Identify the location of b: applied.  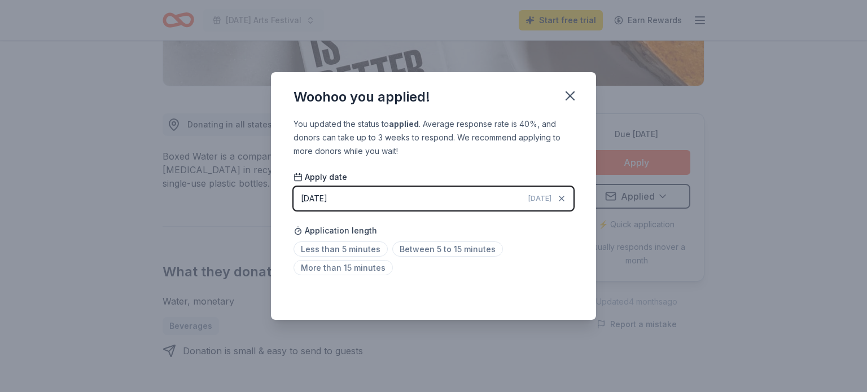
(404, 124).